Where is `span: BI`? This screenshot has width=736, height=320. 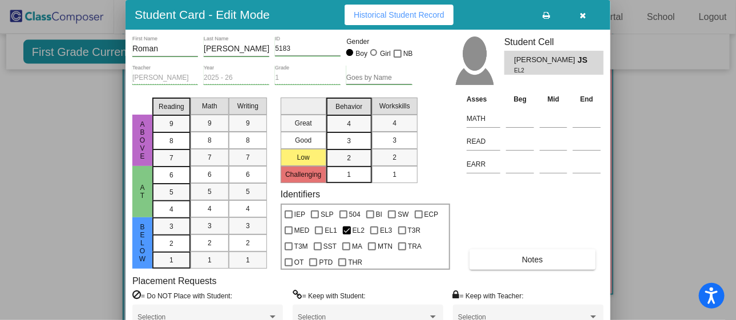 span: BI is located at coordinates (379, 215).